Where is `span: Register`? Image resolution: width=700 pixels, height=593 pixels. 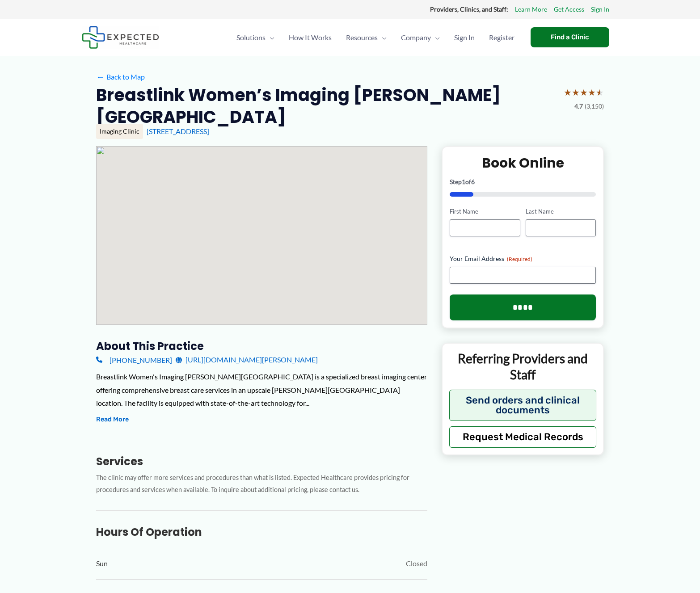 span: Register is located at coordinates (502, 38).